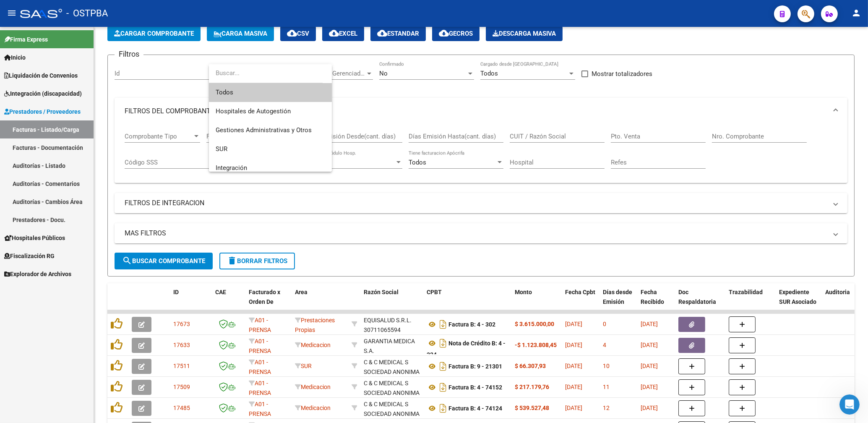  Describe the element at coordinates (253, 111) in the screenshot. I see `span: Hospitales de Autogestión` at that location.